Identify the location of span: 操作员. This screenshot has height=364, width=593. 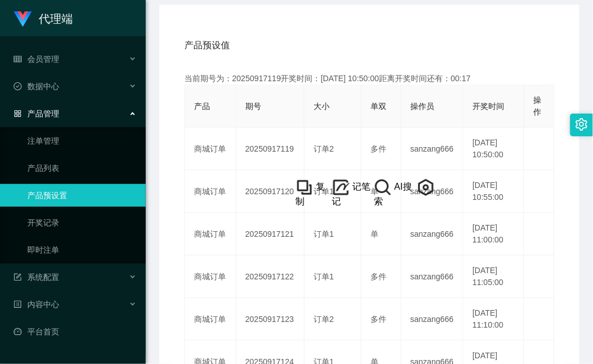
(422, 106).